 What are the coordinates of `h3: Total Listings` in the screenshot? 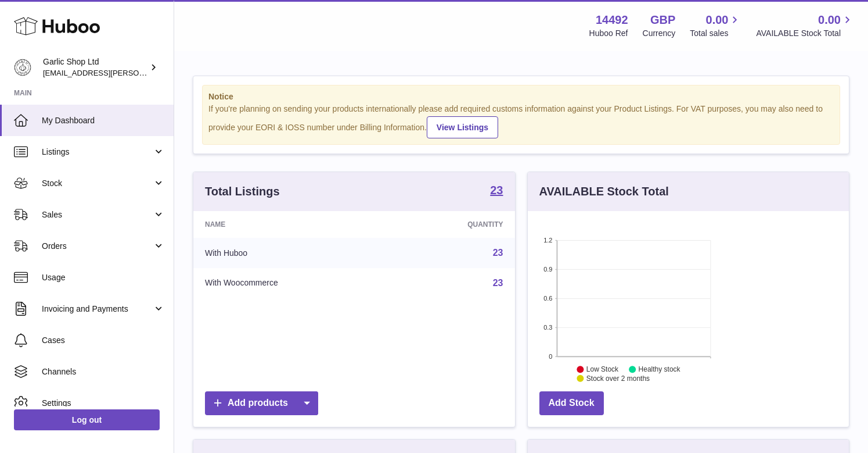 It's located at (242, 191).